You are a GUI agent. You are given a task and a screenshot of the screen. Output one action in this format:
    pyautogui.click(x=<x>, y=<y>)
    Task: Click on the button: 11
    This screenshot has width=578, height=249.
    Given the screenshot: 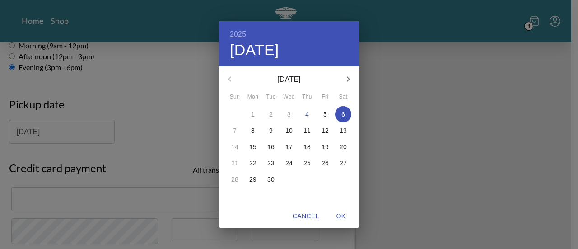 What is the action you would take?
    pyautogui.click(x=307, y=130)
    